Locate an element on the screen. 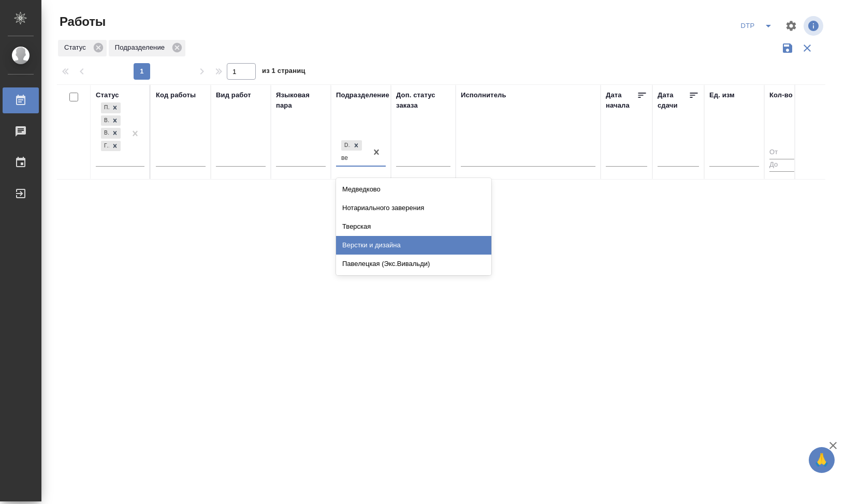  p: Статус is located at coordinates (76, 48).